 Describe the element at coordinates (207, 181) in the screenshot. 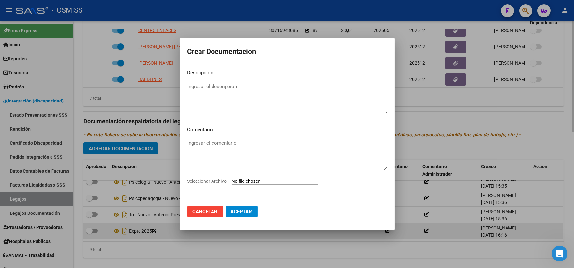

I see `span: Seleccionar Archivo` at that location.